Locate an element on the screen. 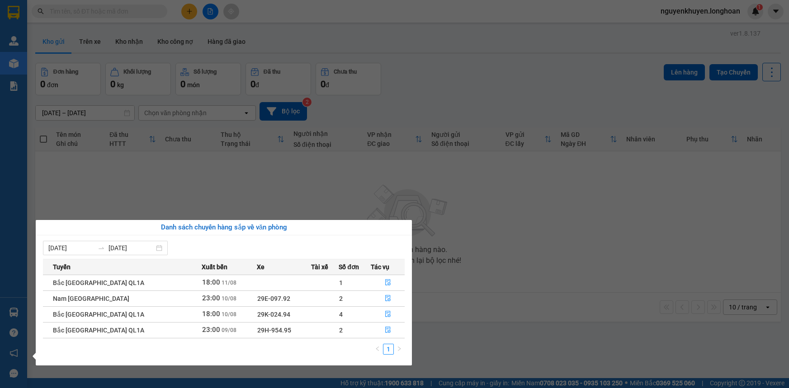  span: 4 is located at coordinates (341, 315).